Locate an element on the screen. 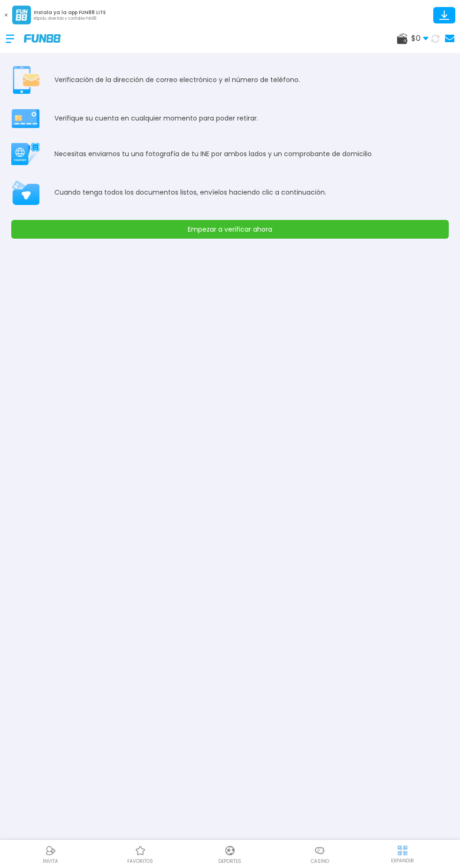 This screenshot has height=868, width=460. img: Card is located at coordinates (25, 118).